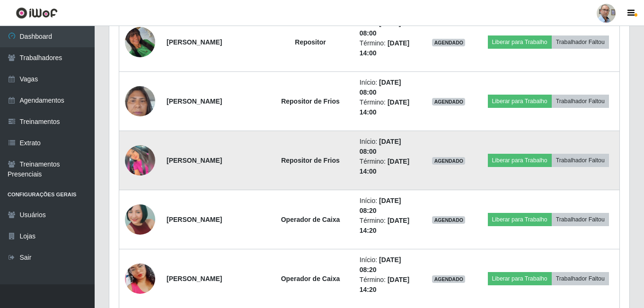  Describe the element at coordinates (140, 219) in the screenshot. I see `img: 1752018104421.jpeg` at that location.